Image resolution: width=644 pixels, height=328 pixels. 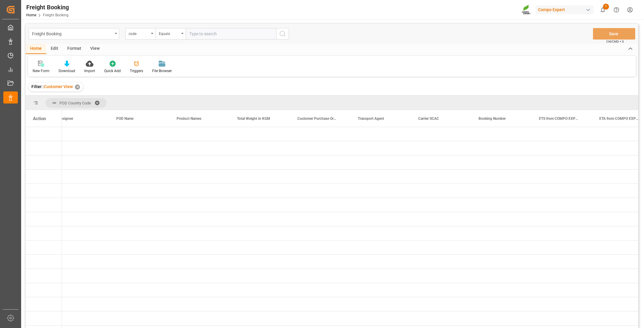 What do you see at coordinates (59, 87) in the screenshot?
I see `span: Customer View` at bounding box center [59, 87].